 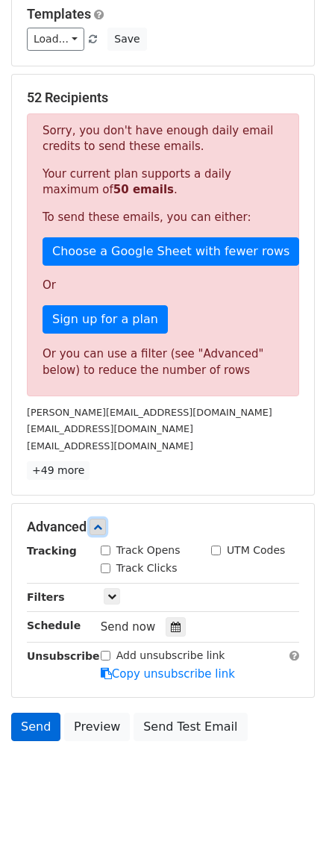 What do you see at coordinates (143, 190) in the screenshot?
I see `strong: 50 emails` at bounding box center [143, 190].